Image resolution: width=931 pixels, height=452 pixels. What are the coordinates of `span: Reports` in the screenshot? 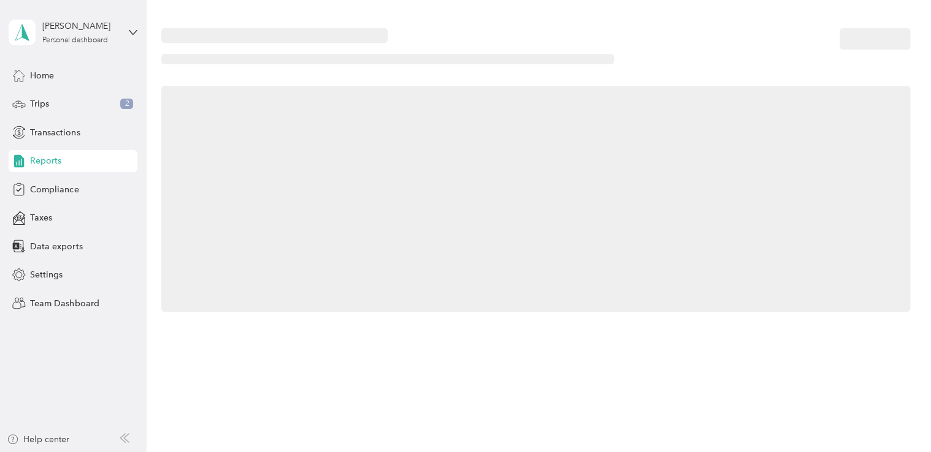 It's located at (45, 161).